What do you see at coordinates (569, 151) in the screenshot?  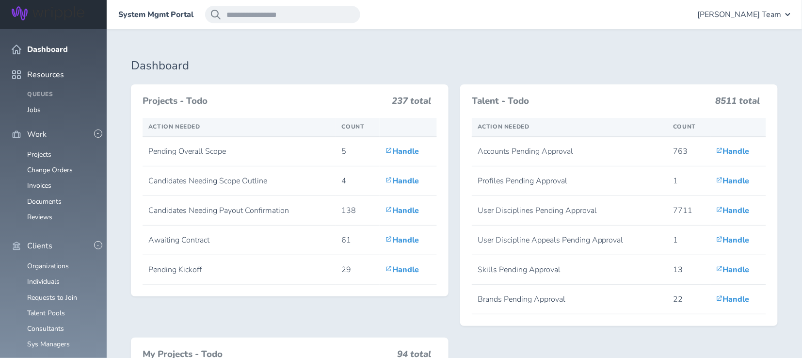 I see `td: Accounts Pending Approval` at bounding box center [569, 151].